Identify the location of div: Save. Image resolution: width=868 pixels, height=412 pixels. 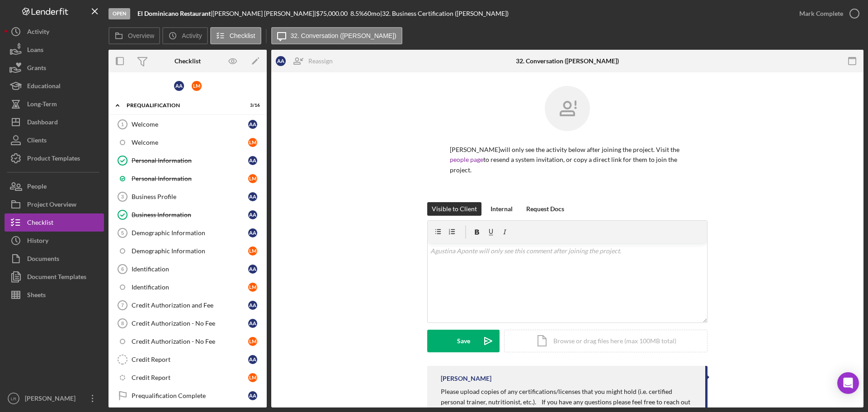
(464, 341).